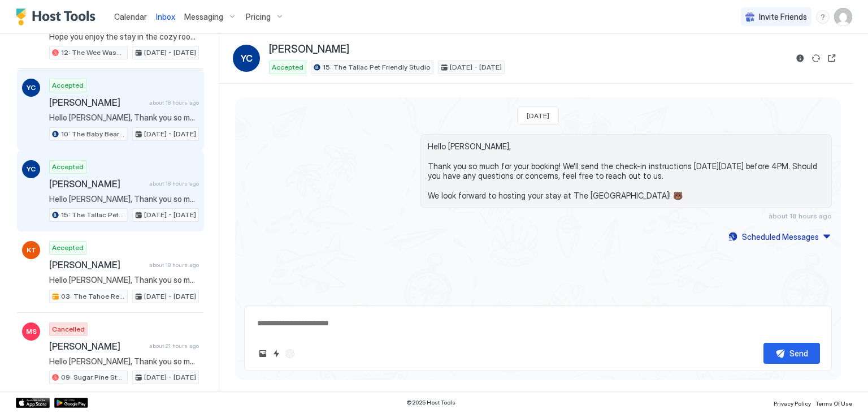 This screenshot has height=413, width=868. I want to click on span: 10: The Baby Bear Pet Friendly Studio, so click(93, 134).